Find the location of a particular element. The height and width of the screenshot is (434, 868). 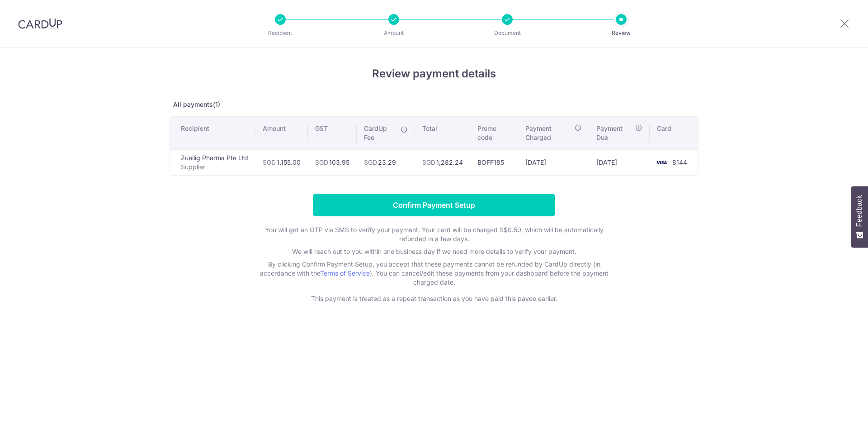

p: Recipient is located at coordinates (281, 33).